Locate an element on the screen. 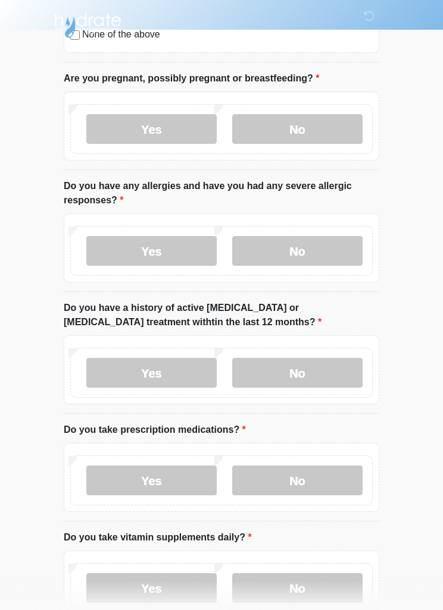 The image size is (443, 610). label: Do you have any allergies and have you had any severe allergic responses? is located at coordinates (221, 193).